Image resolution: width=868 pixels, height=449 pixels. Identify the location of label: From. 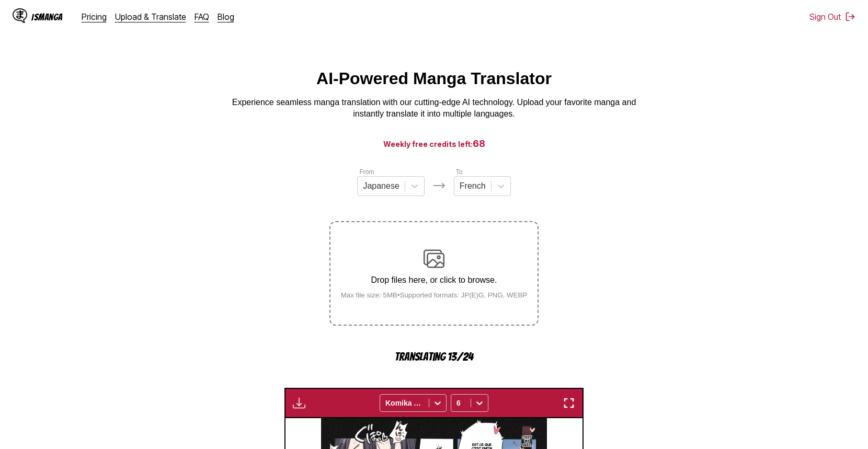
(366, 172).